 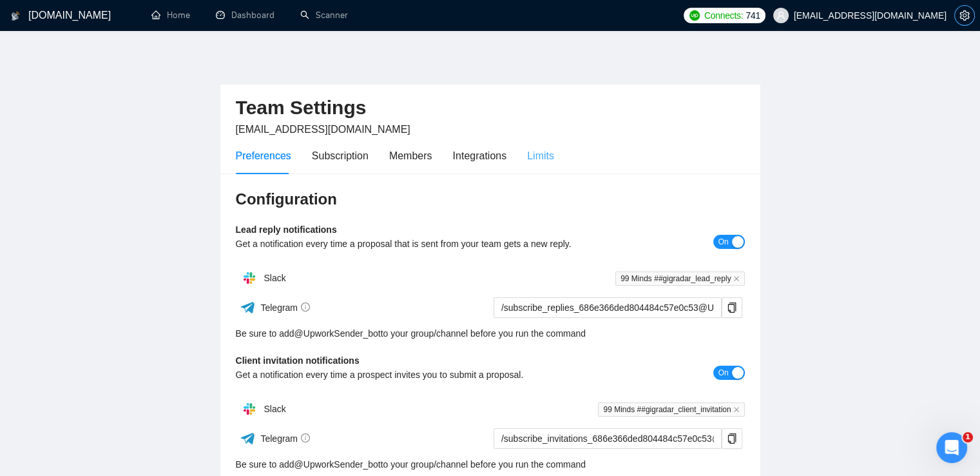 What do you see at coordinates (965, 16) in the screenshot?
I see `a: setting` at bounding box center [965, 16].